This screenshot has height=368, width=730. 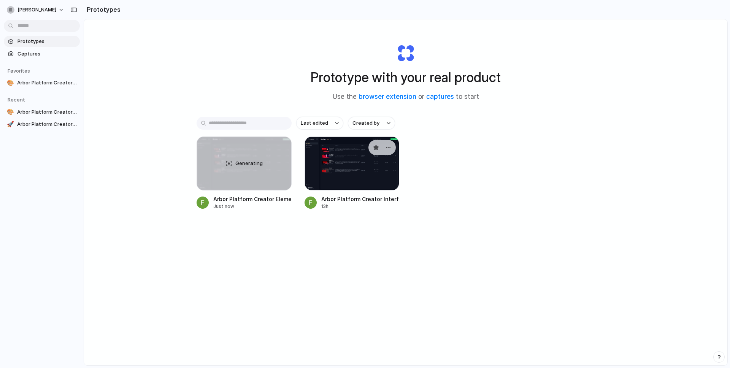 I want to click on div: 🎨Arbor Platform Creator Interface, so click(x=42, y=83).